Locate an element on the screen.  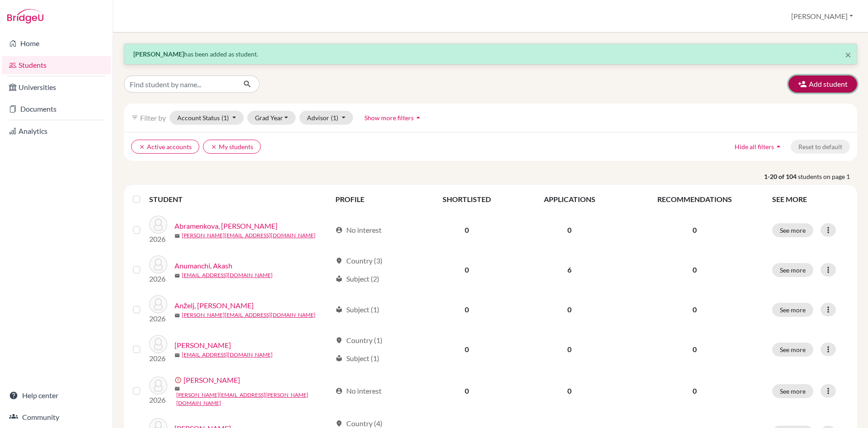
p: has been added as student. is located at coordinates (490, 54).